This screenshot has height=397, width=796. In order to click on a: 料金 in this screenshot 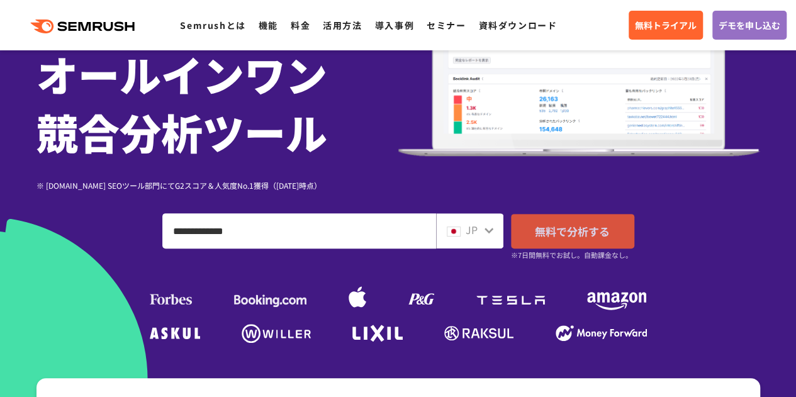, I will do `click(300, 25)`.